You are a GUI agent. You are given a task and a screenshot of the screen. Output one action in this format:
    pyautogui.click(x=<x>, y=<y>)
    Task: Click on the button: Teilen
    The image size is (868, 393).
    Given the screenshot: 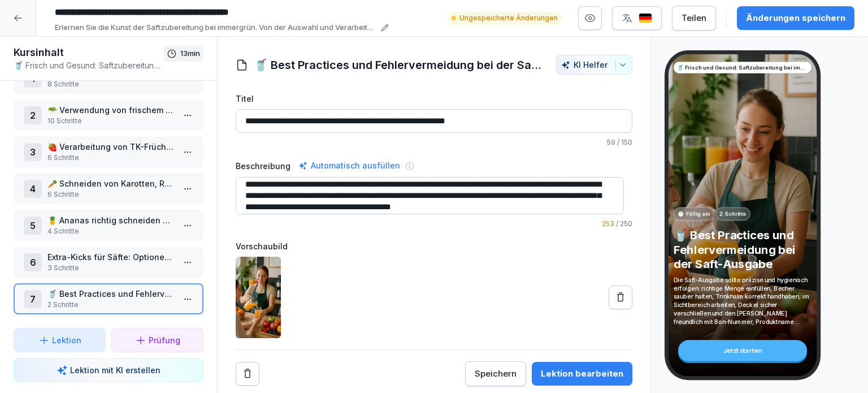 What is the action you would take?
    pyautogui.click(x=694, y=18)
    